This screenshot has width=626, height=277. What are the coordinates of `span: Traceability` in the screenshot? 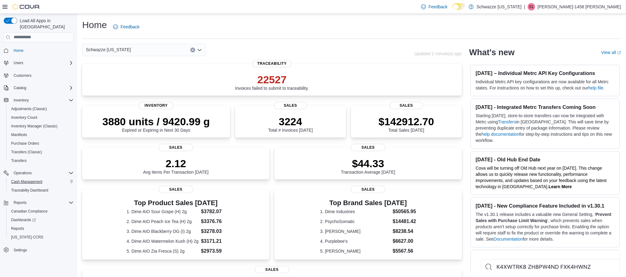 It's located at (272, 64).